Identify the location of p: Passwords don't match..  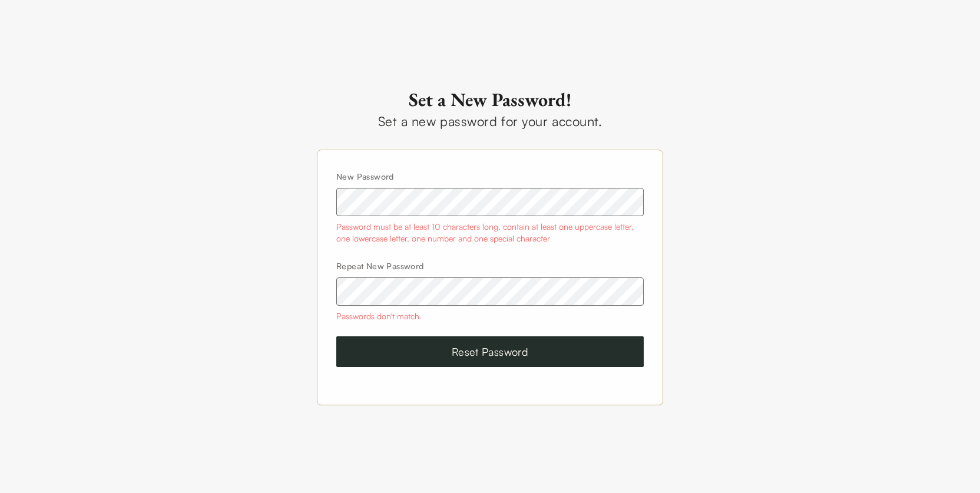
(490, 317).